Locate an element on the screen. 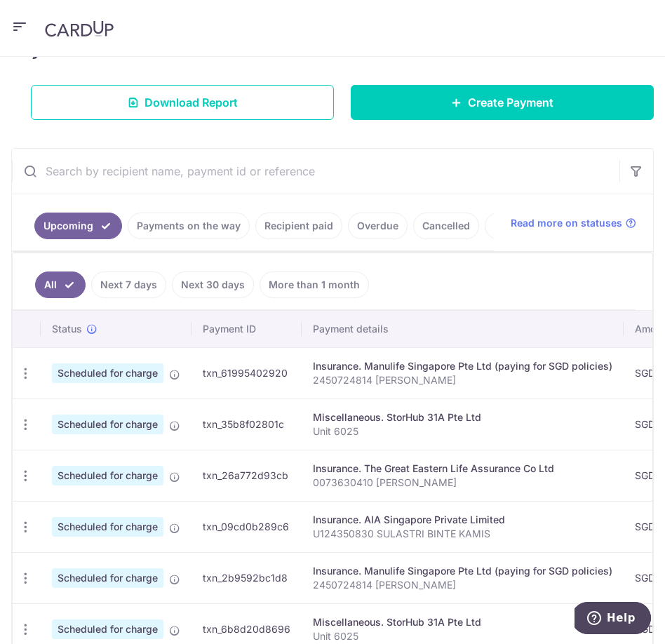 The image size is (665, 644). a: Create Payment is located at coordinates (502, 102).